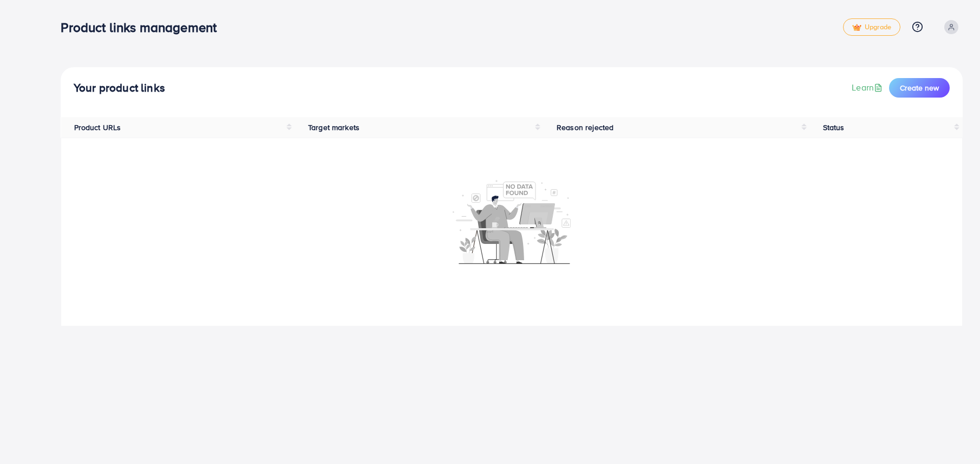  I want to click on h3: Product links management, so click(143, 27).